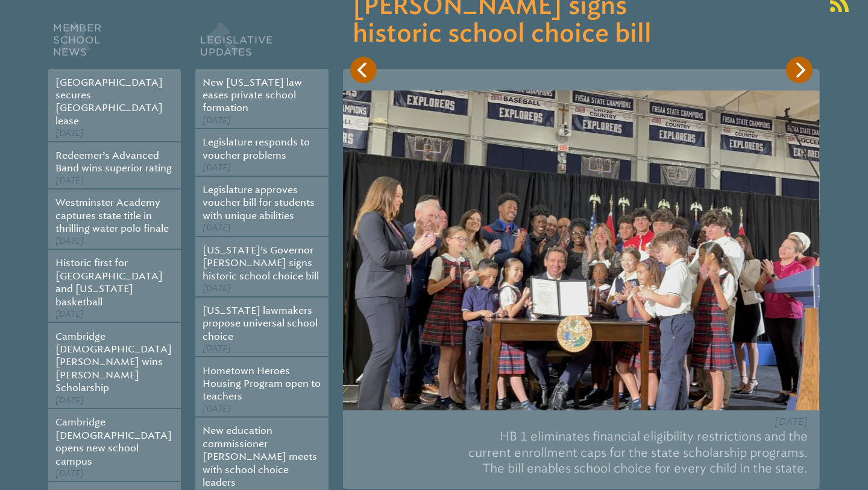 This screenshot has width=868, height=490. What do you see at coordinates (799, 70) in the screenshot?
I see `button: Next` at bounding box center [799, 70].